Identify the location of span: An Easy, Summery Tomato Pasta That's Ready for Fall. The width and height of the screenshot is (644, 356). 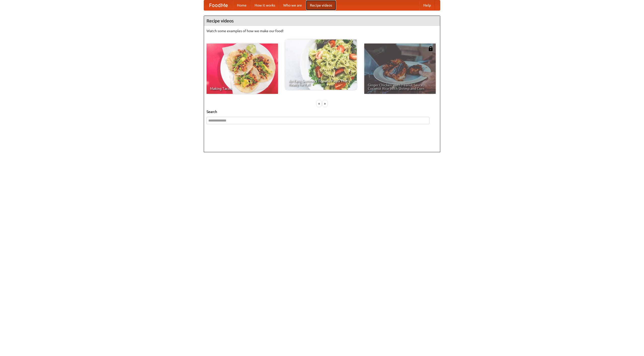
(321, 83).